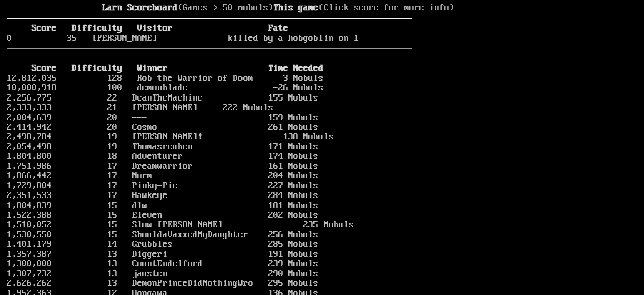 The height and width of the screenshot is (295, 644). I want to click on a: 2,054,498 19 Thomasreuben 171 Mobuls, so click(162, 147).